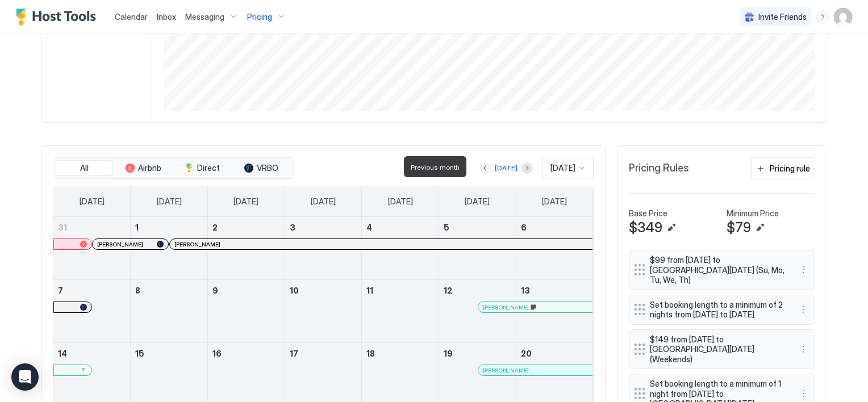 The height and width of the screenshot is (402, 868). I want to click on a: September 3, 2025, so click(323, 227).